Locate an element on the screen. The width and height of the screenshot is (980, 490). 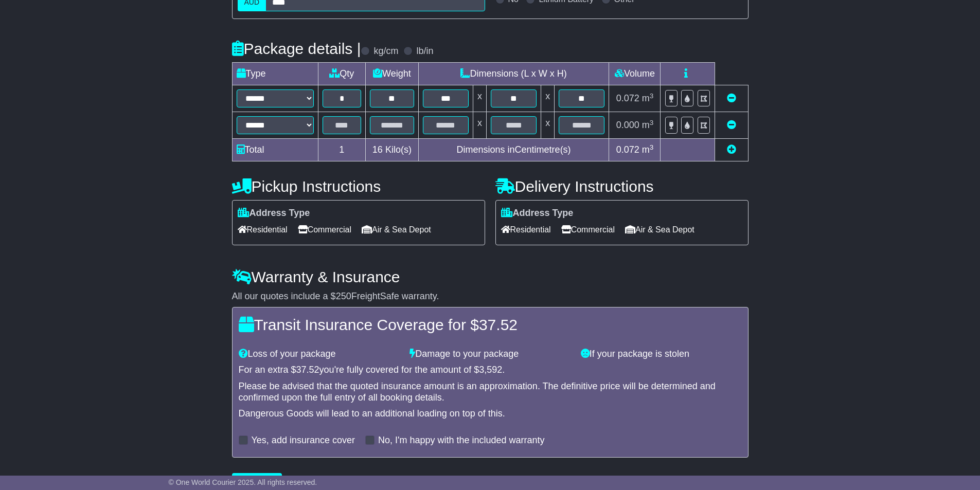
div: All our quotes include a $ FreightSafe warranty. is located at coordinates (490, 297).